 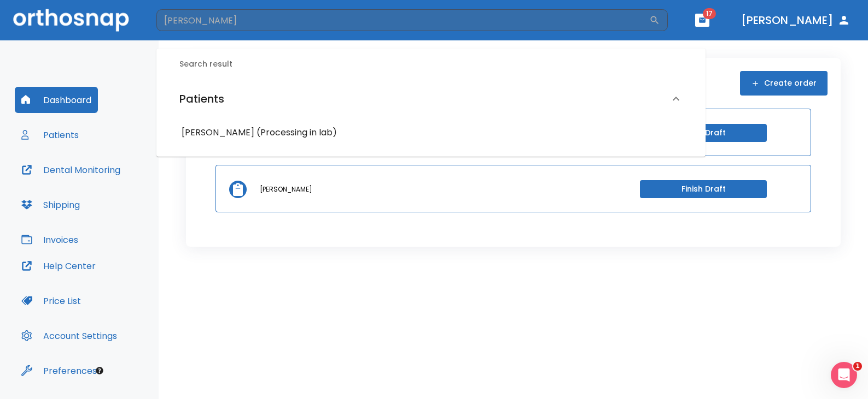 What do you see at coordinates (202, 99) in the screenshot?
I see `h6: Patients` at bounding box center [202, 99].